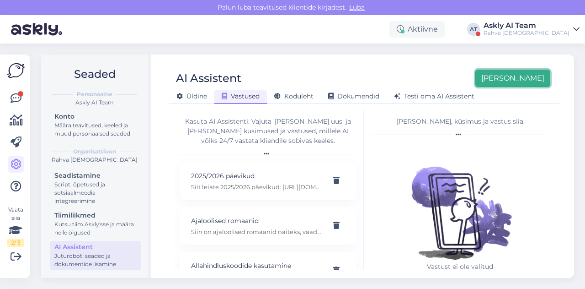 The width and height of the screenshot is (585, 289). Describe the element at coordinates (95, 74) in the screenshot. I see `h2: Seaded` at that location.